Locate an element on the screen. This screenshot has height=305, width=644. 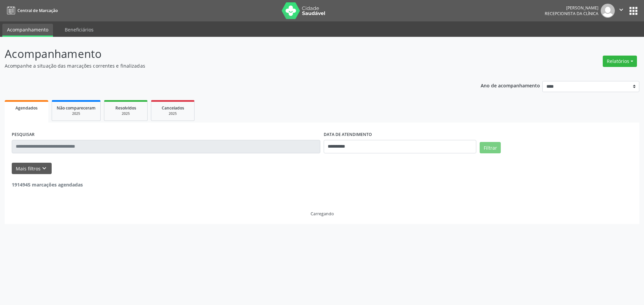
strong: 1914945 marcações agendadas is located at coordinates (47, 184).